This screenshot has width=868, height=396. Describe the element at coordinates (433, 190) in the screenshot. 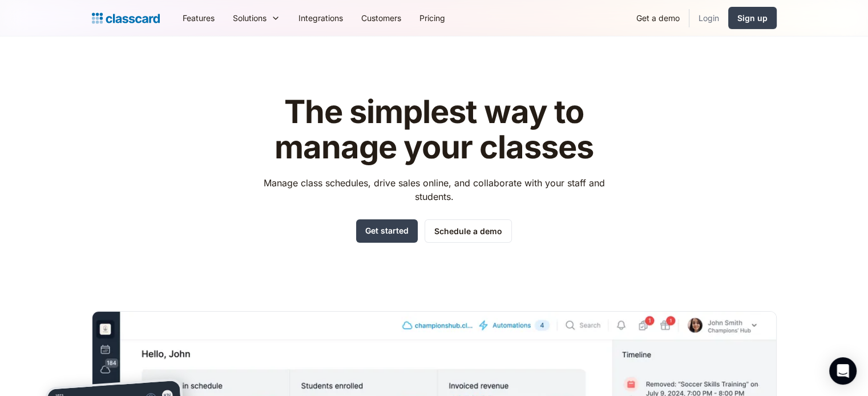

I see `p: Manage class schedules, drive sales online, and collaborate with your staff and students.` at that location.